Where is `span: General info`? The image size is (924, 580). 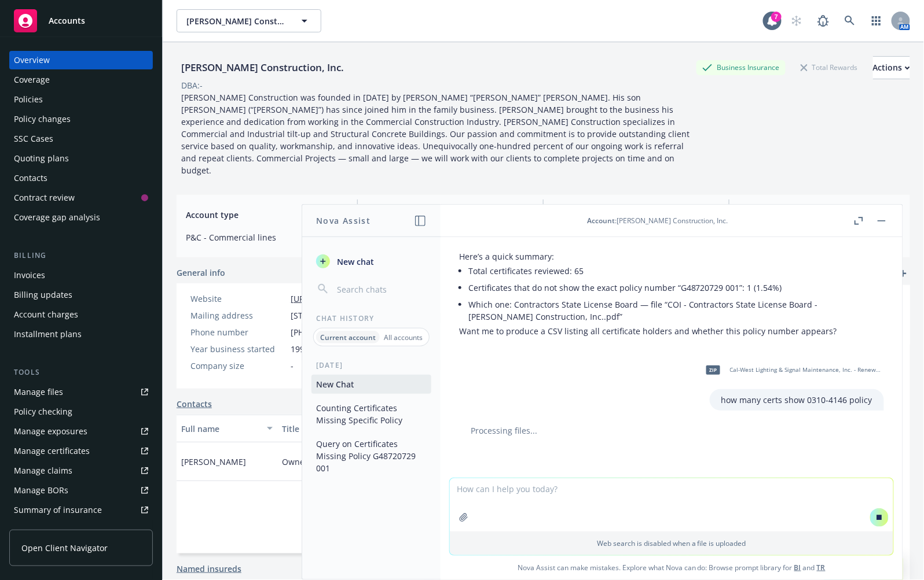 span: General info is located at coordinates (201, 273).